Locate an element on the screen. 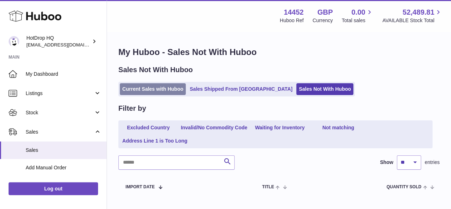 The width and height of the screenshot is (451, 209). span: Stock is located at coordinates (60, 112).